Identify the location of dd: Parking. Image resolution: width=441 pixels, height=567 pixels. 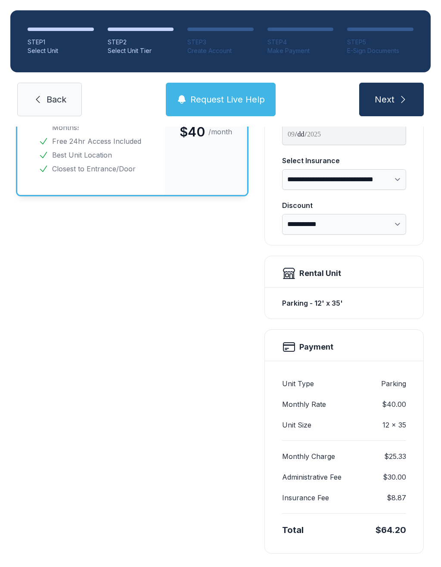
(394, 384).